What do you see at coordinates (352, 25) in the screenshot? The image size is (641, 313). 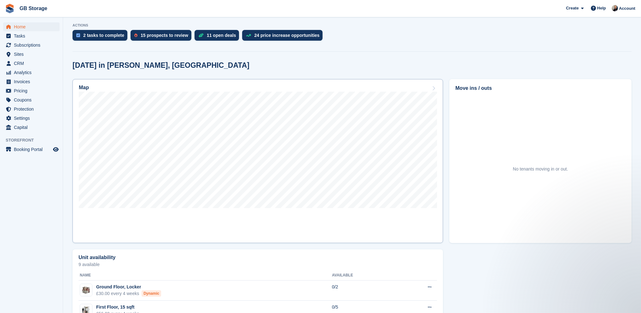 I see `p: ACTIONS` at bounding box center [352, 25].